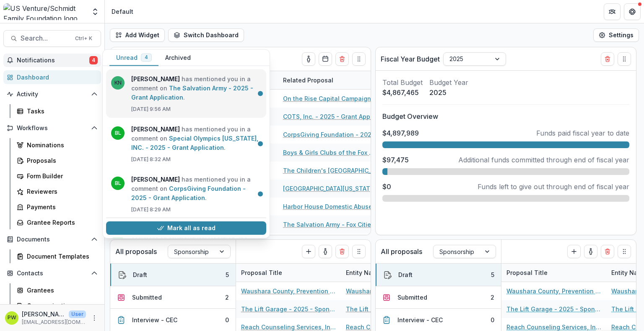 Image resolution: width=644 pixels, height=331 pixels. What do you see at coordinates (330, 117) in the screenshot?
I see `a: COTS, Inc. - 2025 - Grant Application` at bounding box center [330, 117].